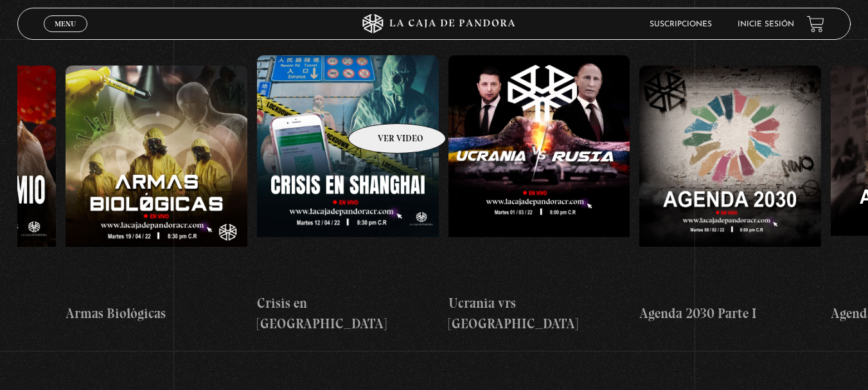  Describe the element at coordinates (680, 25) in the screenshot. I see `a: Suscripciones` at that location.